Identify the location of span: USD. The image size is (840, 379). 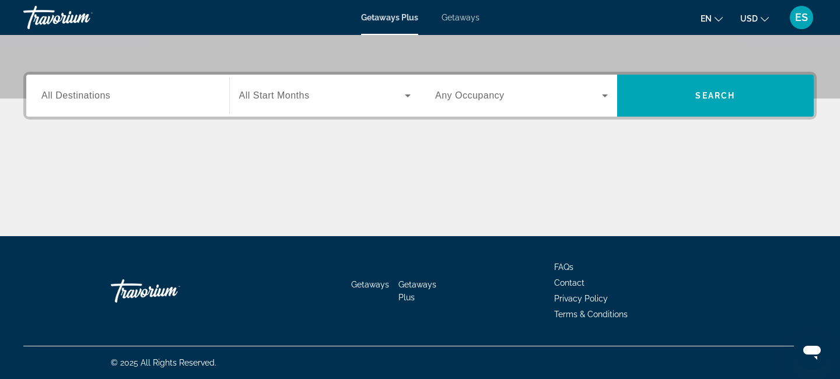
(749, 19).